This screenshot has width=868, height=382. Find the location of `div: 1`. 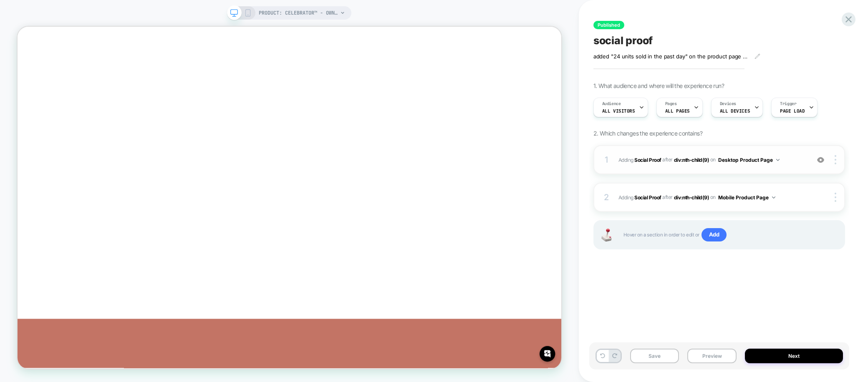

div: 1 is located at coordinates (607, 159).